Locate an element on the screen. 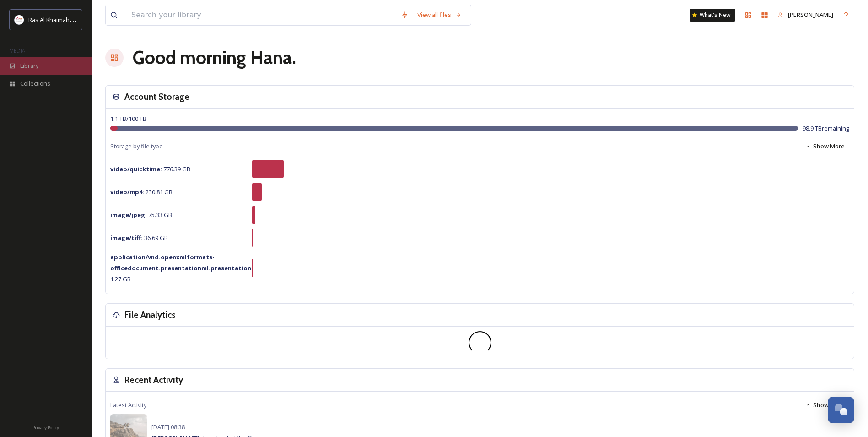 This screenshot has width=868, height=437. span: MEDIA is located at coordinates (17, 50).